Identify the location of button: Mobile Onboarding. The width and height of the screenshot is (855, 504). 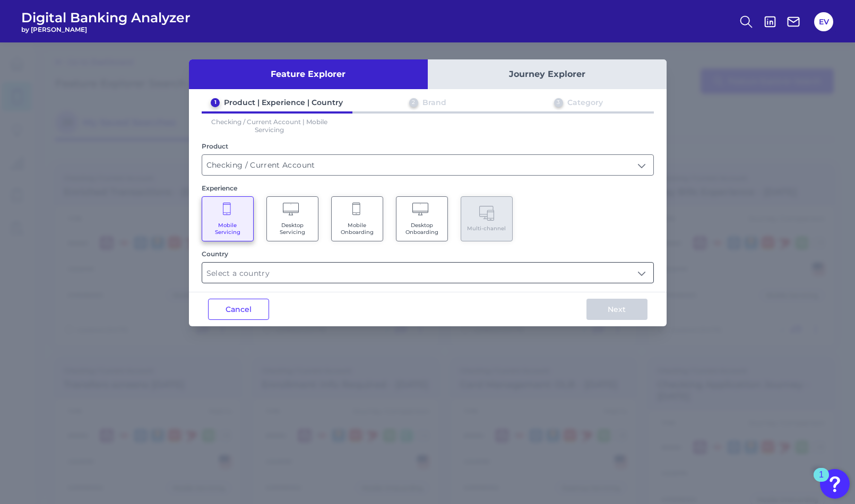
(357, 219).